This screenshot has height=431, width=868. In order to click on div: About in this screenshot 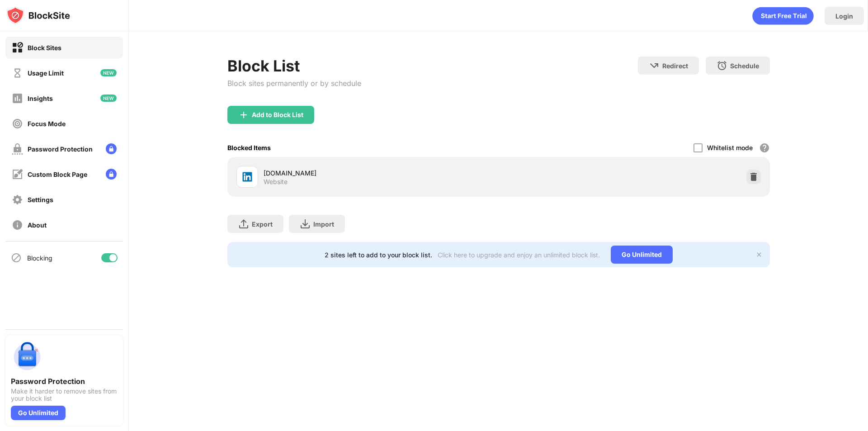, I will do `click(37, 225)`.